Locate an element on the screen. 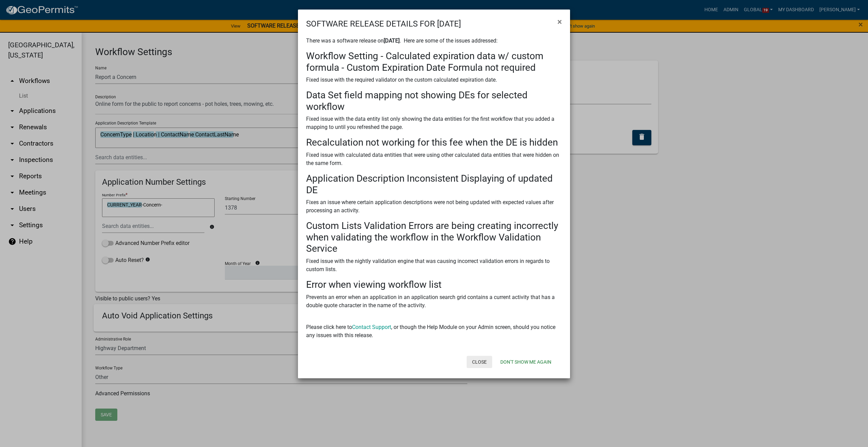 The image size is (868, 447). p: Please click here to , or though the Help Module on your Admin screen, should you notice any issu... is located at coordinates (434, 327).